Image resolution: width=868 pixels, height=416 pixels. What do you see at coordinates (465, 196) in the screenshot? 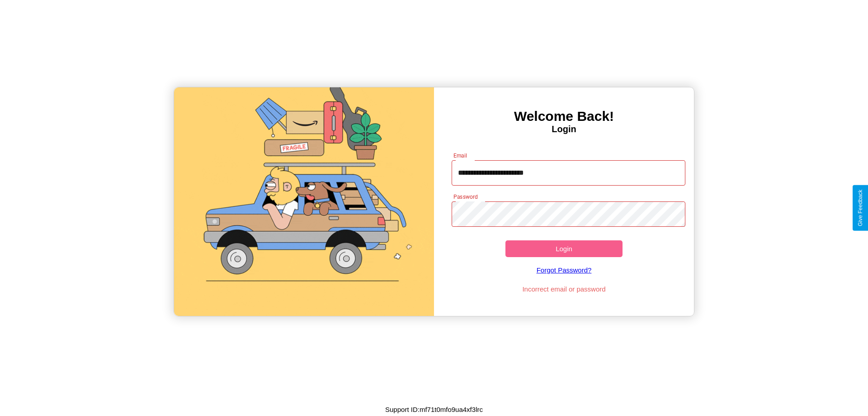
I see `label: Password` at bounding box center [465, 196].